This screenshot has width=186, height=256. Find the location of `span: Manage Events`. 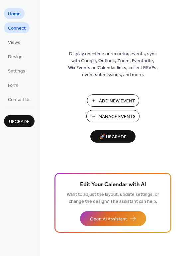

span: Manage Events is located at coordinates (117, 117).